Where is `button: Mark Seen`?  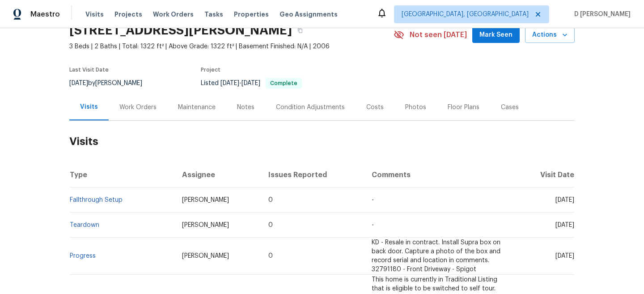
button: Mark Seen is located at coordinates (496, 35).